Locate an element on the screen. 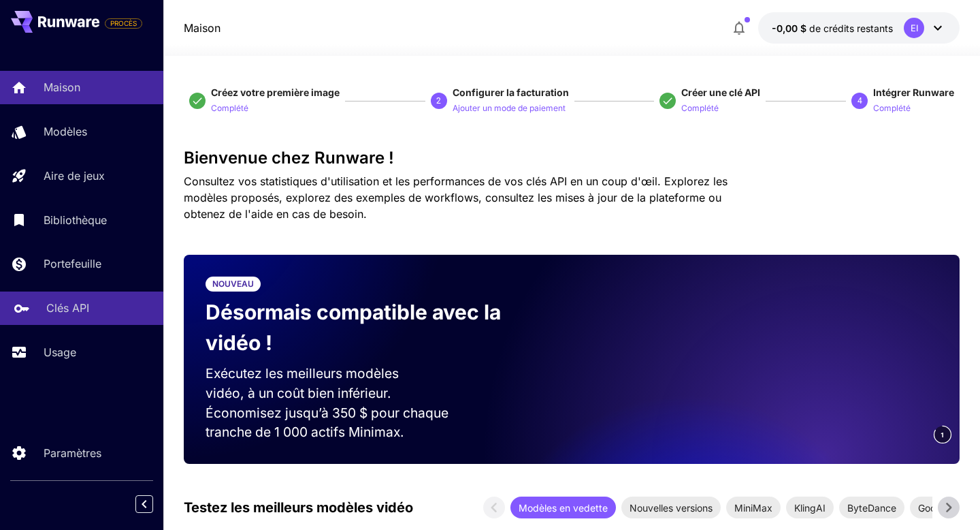 The image size is (980, 530). div: Modèles en vedette is located at coordinates (563, 507).